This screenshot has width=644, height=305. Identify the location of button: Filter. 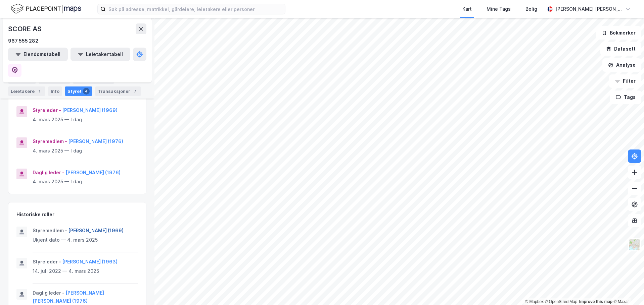
(625, 81).